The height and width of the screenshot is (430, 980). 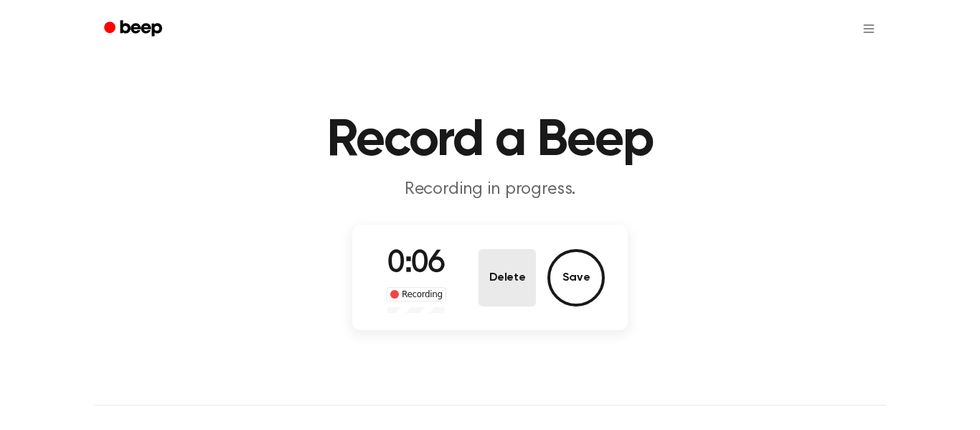 I want to click on p: Recording in progress., so click(x=490, y=189).